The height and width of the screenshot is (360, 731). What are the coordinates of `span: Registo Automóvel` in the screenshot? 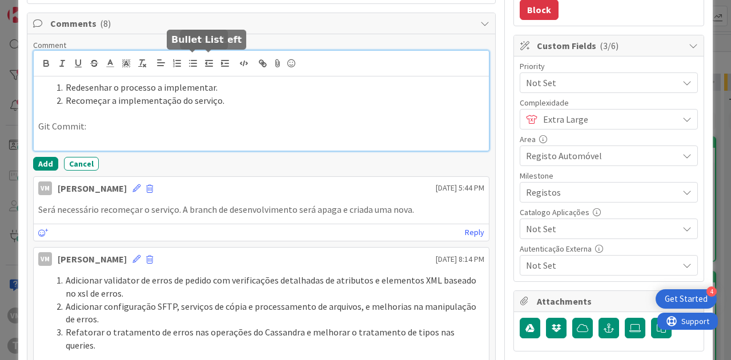 It's located at (599, 156).